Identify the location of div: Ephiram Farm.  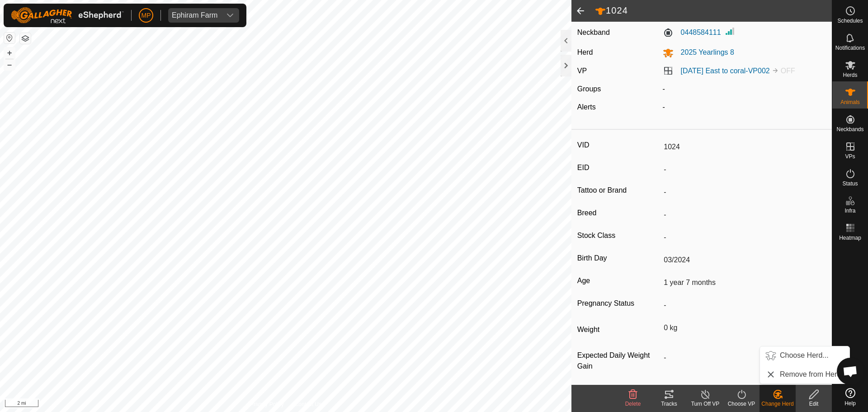
(194, 15).